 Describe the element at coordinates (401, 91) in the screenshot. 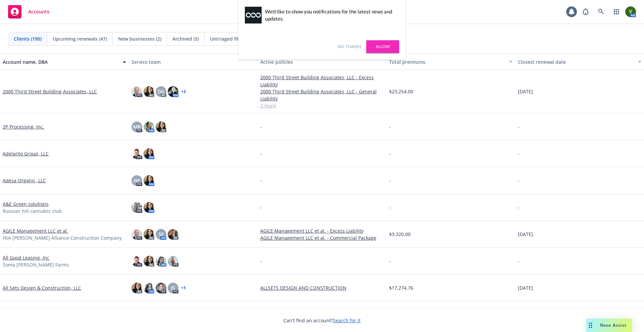

I see `span: $23,254.00` at that location.